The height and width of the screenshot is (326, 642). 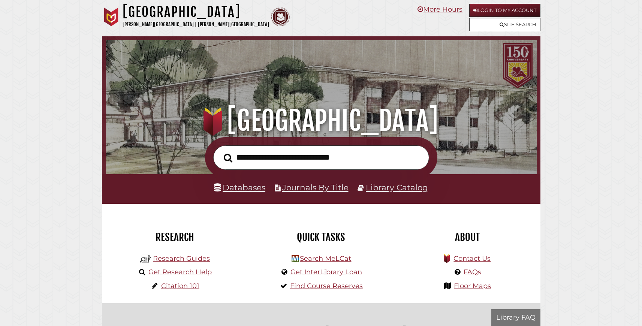 I want to click on a: Site Search, so click(x=505, y=24).